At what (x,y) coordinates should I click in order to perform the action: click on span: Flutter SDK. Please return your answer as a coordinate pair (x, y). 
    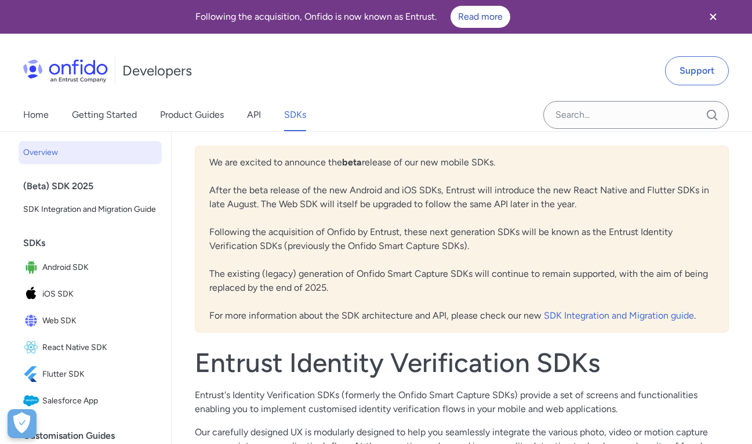
    Looking at the image, I should click on (100, 374).